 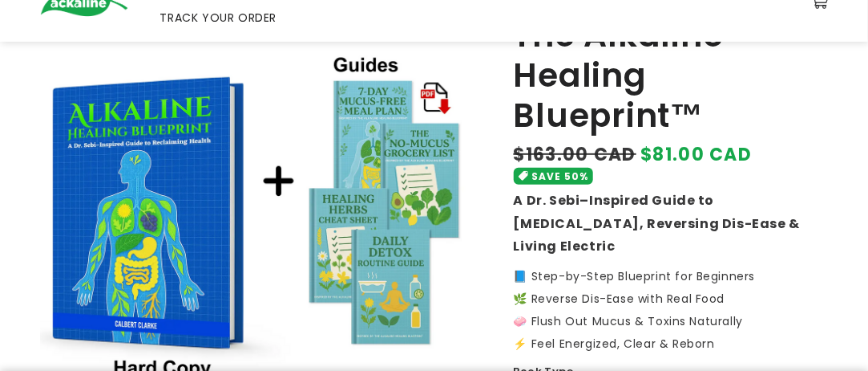 I want to click on h1: The Alkaline Healing Blueprint™, so click(x=671, y=76).